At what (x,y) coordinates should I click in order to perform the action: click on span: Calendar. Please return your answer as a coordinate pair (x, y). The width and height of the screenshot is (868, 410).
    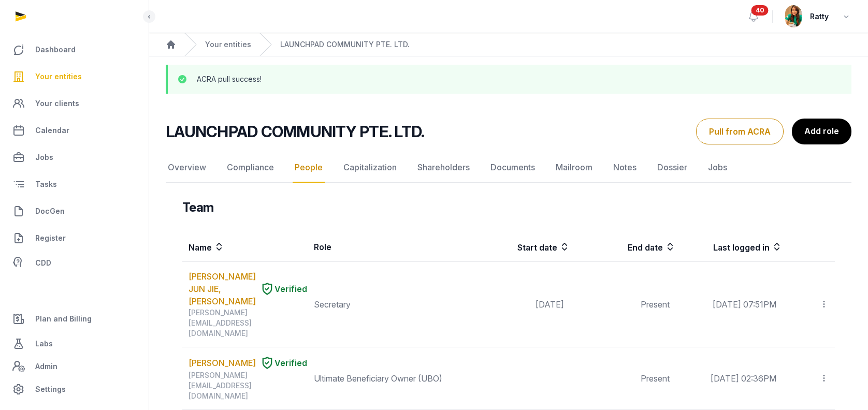
    Looking at the image, I should click on (52, 131).